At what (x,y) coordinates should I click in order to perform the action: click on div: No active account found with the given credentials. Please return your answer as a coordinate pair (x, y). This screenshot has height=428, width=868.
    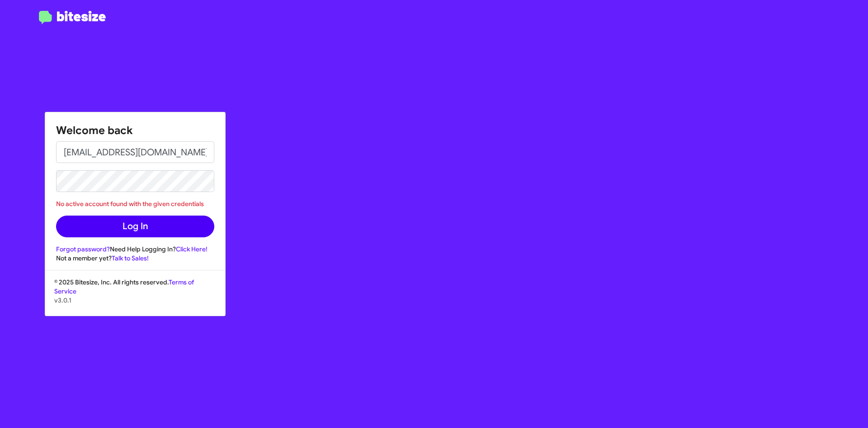
    Looking at the image, I should click on (135, 204).